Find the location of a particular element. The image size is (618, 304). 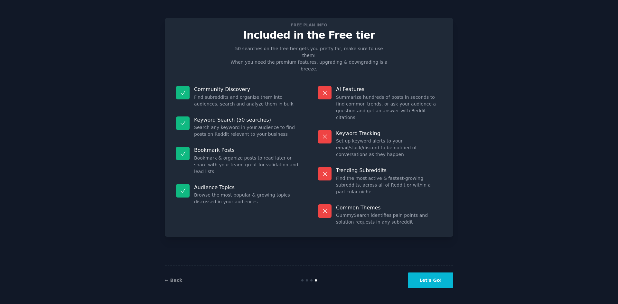

span: Free plan info is located at coordinates (309, 25).